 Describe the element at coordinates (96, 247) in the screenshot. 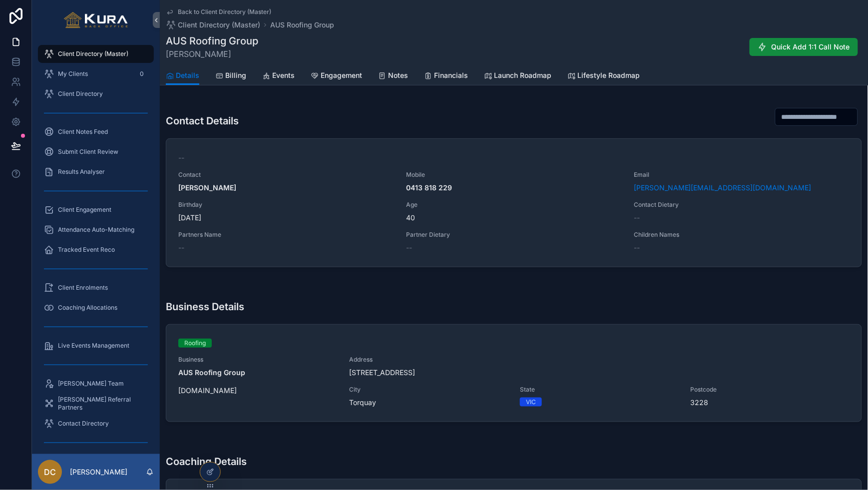

I see `div: scrollable content` at that location.